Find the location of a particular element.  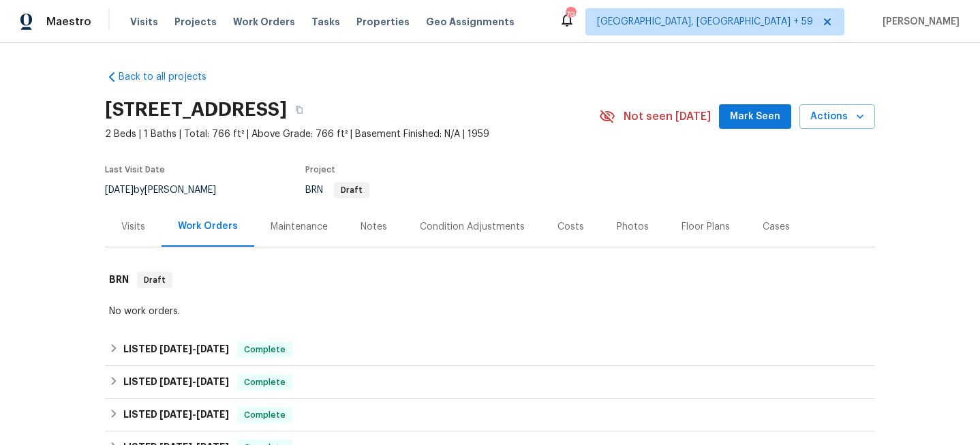

span: Last Visit Date is located at coordinates (135, 170).